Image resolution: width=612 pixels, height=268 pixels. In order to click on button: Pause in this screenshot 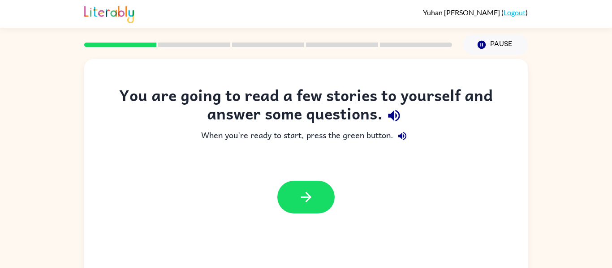, I will do `click(495, 45)`.